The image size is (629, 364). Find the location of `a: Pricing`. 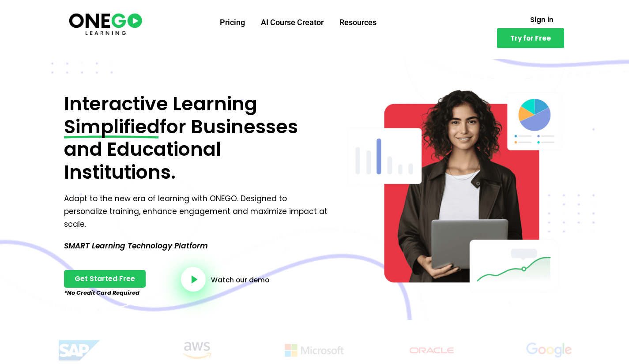

a: Pricing is located at coordinates (232, 22).